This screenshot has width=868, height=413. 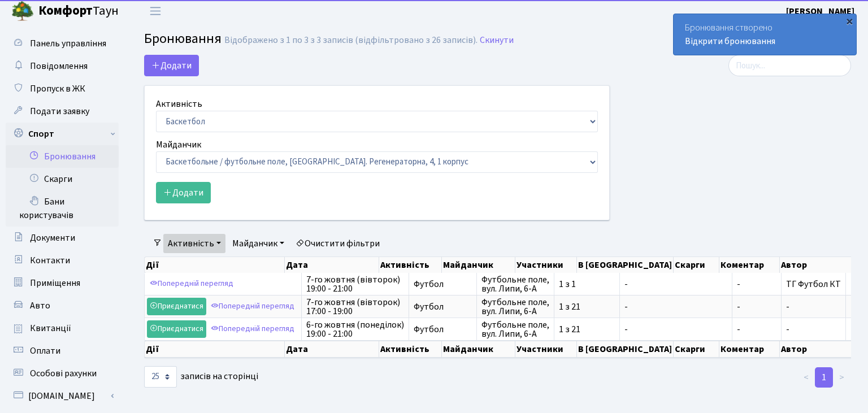 I want to click on span: Подати заявку, so click(x=59, y=111).